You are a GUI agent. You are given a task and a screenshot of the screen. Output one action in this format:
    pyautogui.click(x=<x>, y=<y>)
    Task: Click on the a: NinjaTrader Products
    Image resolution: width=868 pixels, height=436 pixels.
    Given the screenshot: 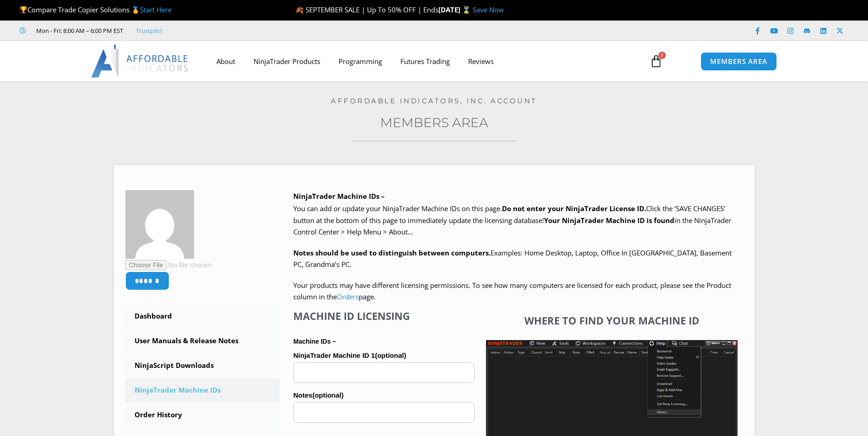 What is the action you would take?
    pyautogui.click(x=287, y=61)
    